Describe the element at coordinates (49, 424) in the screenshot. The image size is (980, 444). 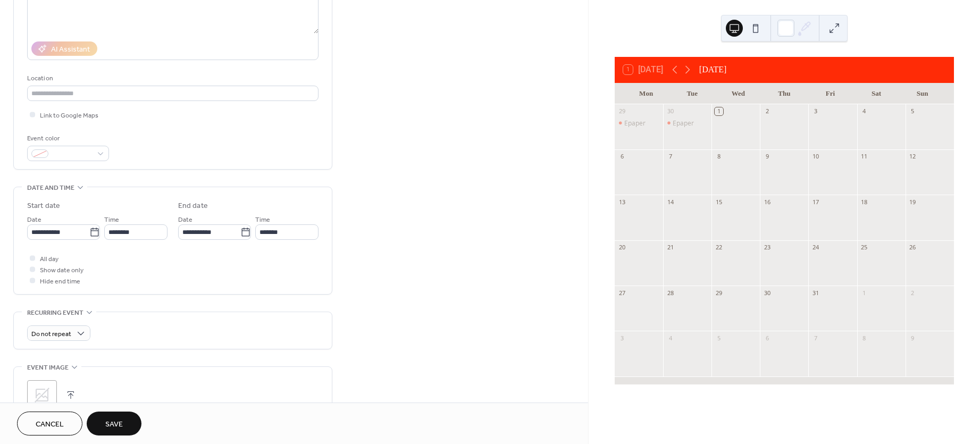
I see `a: Cancel` at that location.